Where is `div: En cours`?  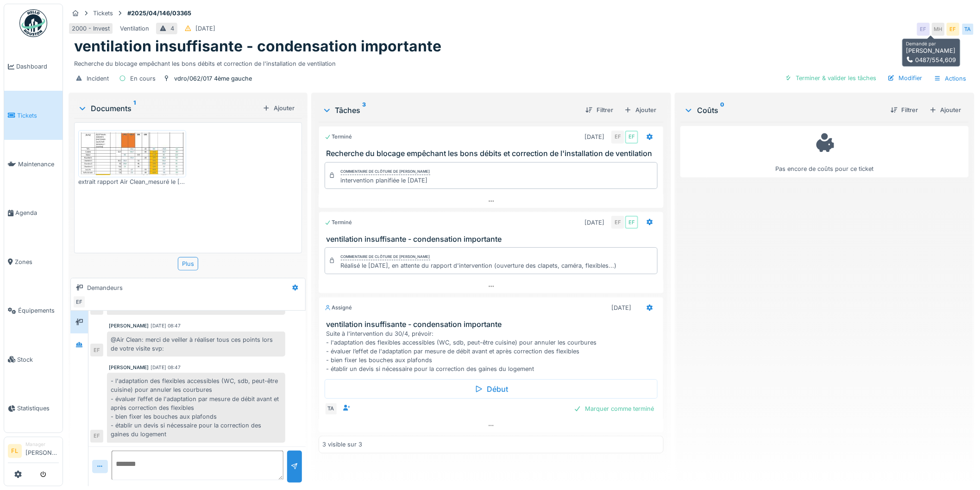
div: En cours is located at coordinates (143, 79).